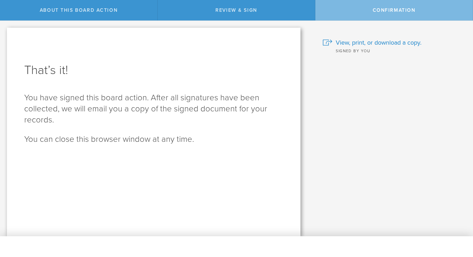 The width and height of the screenshot is (473, 257). Describe the element at coordinates (79, 10) in the screenshot. I see `span: About this Board Action` at that location.